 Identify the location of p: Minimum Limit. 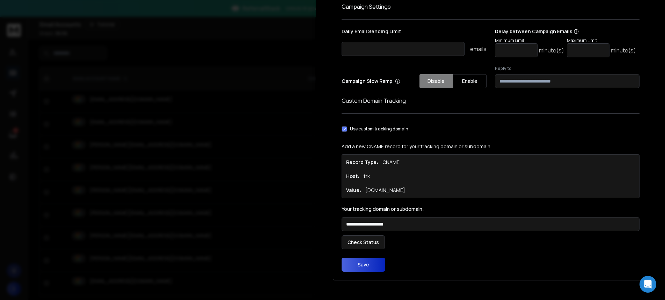
(530, 41).